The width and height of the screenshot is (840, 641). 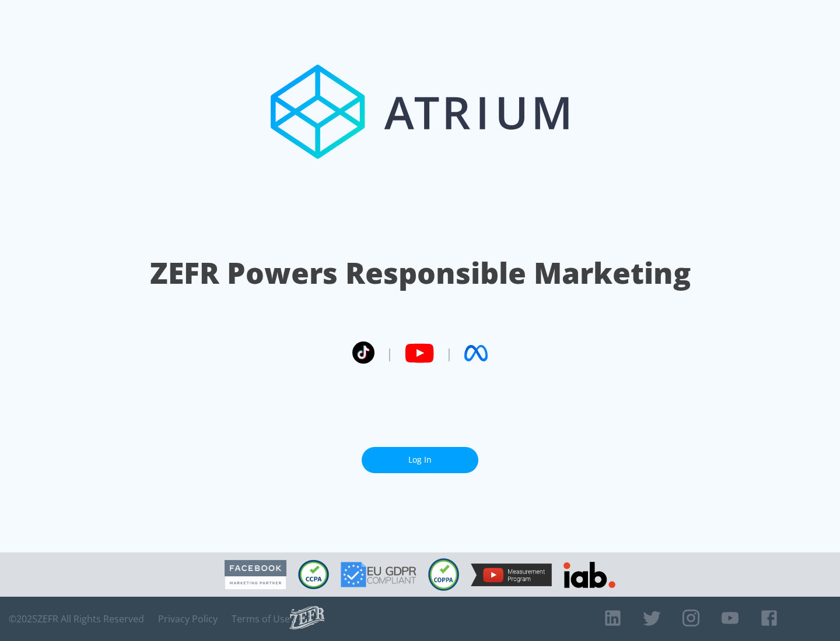 I want to click on img: YouTube Measurement Program, so click(x=511, y=575).